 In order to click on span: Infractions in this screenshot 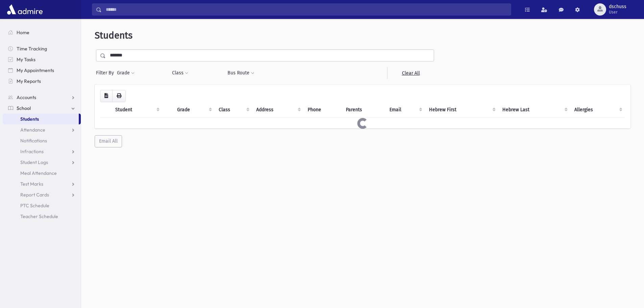, I will do `click(32, 151)`.